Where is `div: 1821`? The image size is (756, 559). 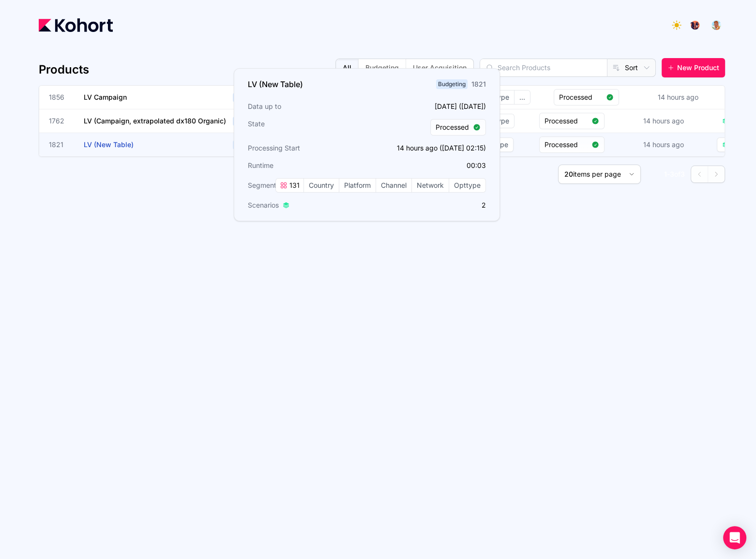 div: 1821 is located at coordinates (479, 84).